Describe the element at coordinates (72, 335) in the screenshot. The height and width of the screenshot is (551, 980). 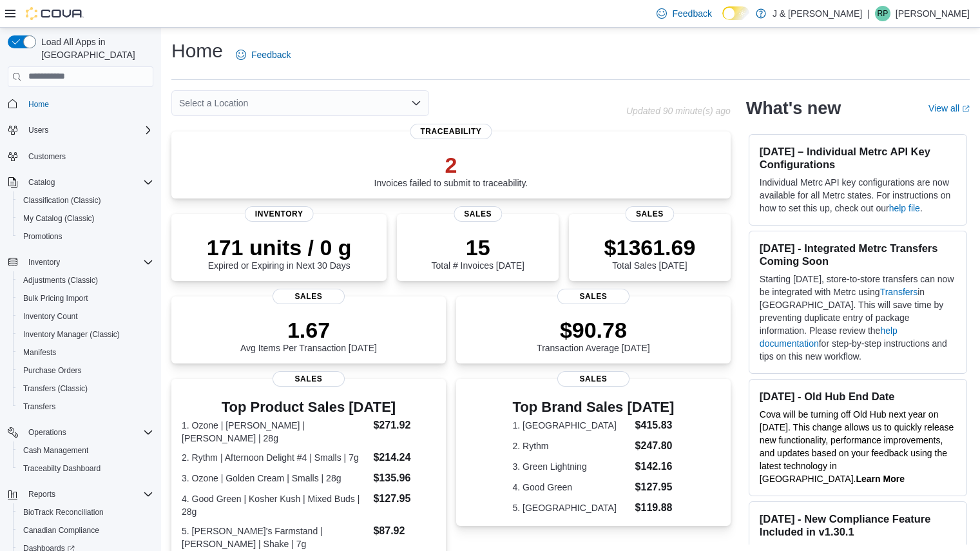
I see `a: Inventory Manager (Classic)` at that location.